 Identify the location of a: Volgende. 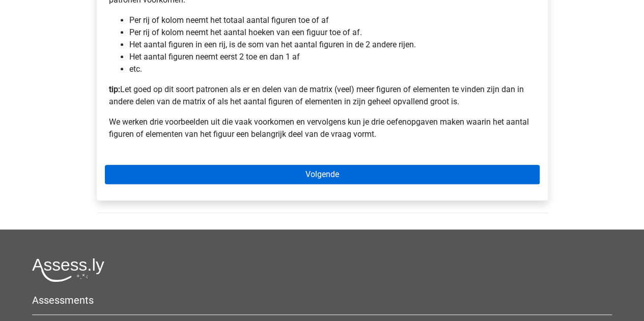
(323, 175).